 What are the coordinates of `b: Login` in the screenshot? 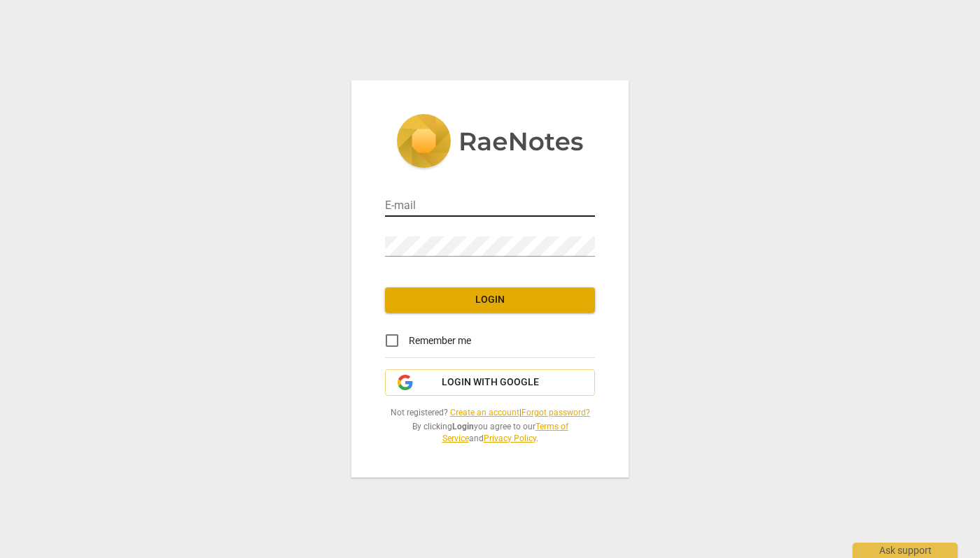 It's located at (462, 427).